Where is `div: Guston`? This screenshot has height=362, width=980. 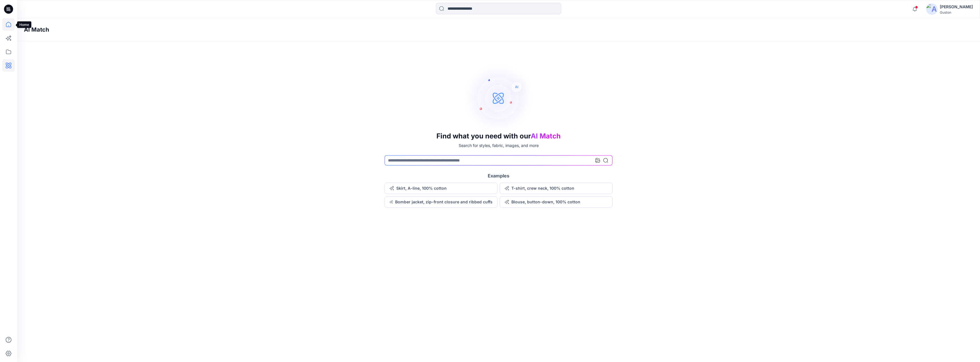
div: Guston is located at coordinates (956, 12).